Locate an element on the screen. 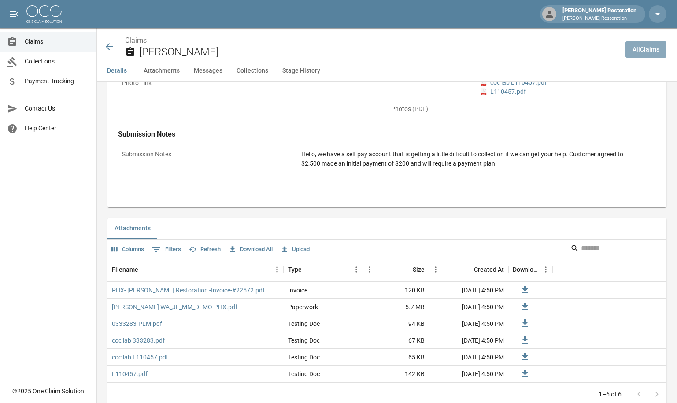 This screenshot has height=403, width=677. a: pdfcoc lab L110457.pdf is located at coordinates (513, 82).